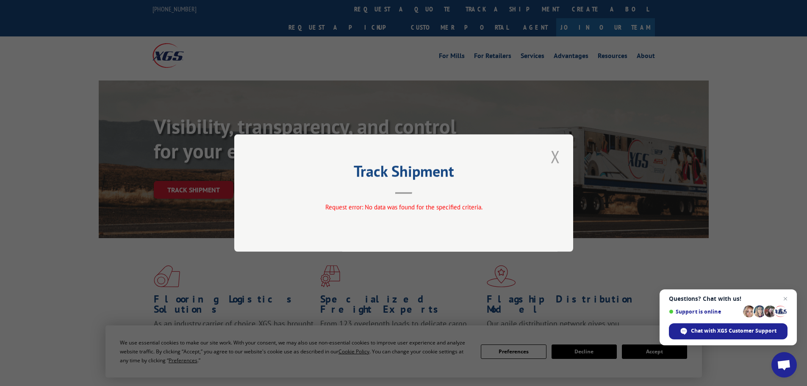  Describe the element at coordinates (403, 207) in the screenshot. I see `span: Request error: No data was found for the specified criteria.` at that location.